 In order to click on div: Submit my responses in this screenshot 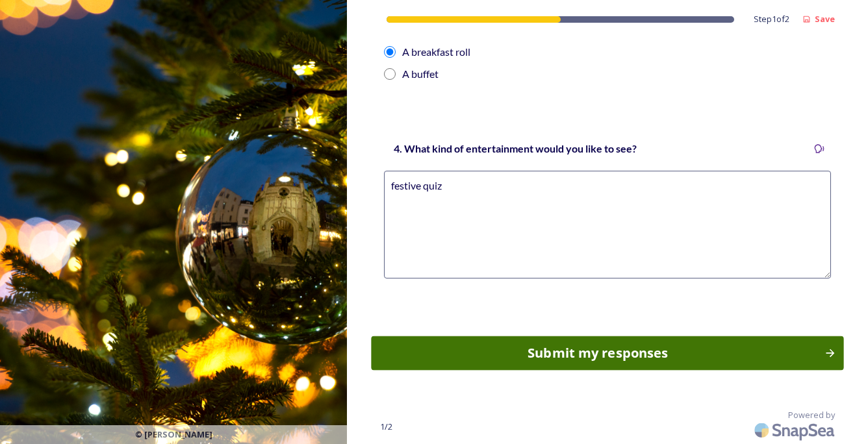, I will do `click(598, 353)`.